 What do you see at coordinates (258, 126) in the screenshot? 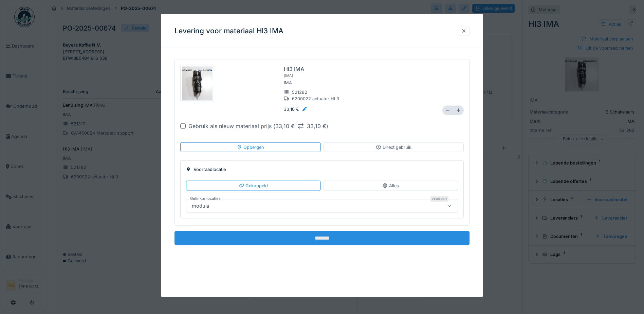
I see `div: Gebruik als nieuw materiaal prijs ( )` at bounding box center [258, 126].